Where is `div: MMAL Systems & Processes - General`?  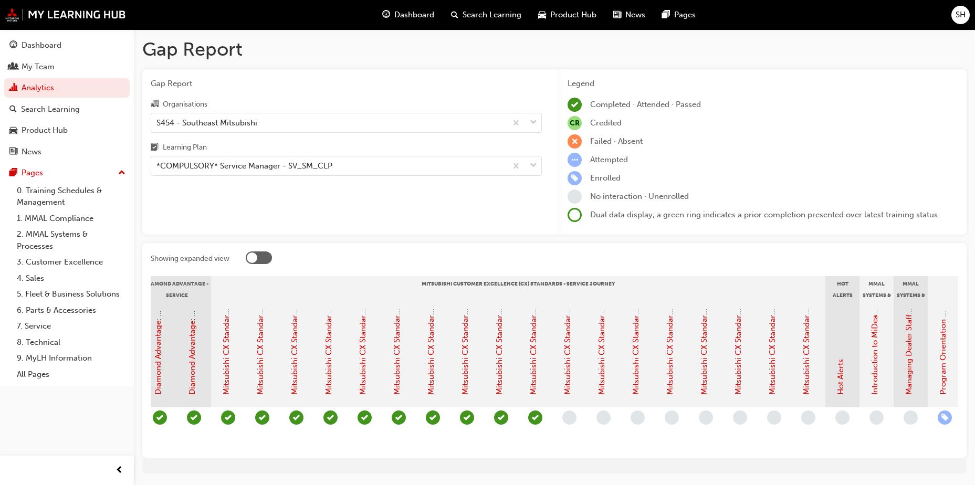 div: MMAL Systems & Processes - General is located at coordinates (876, 289).